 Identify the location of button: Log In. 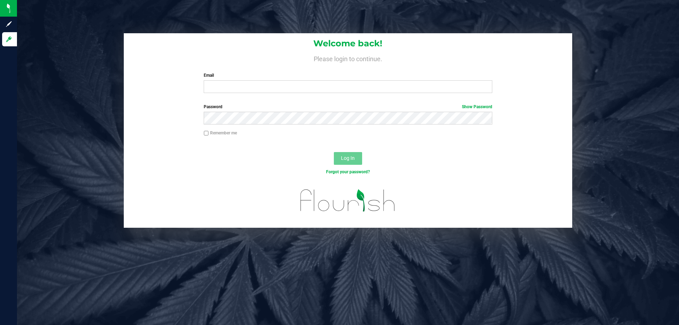
(348, 158).